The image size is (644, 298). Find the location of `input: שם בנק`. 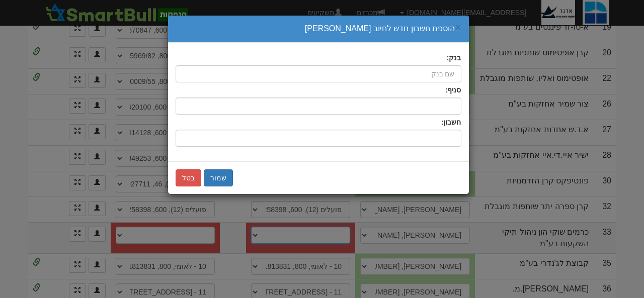

input: שם בנק is located at coordinates (318, 74).